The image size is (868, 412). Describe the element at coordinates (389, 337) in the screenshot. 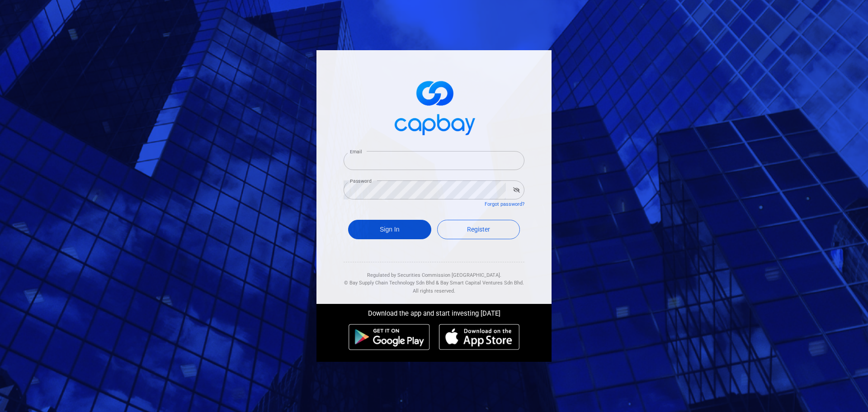

I see `img: android` at that location.